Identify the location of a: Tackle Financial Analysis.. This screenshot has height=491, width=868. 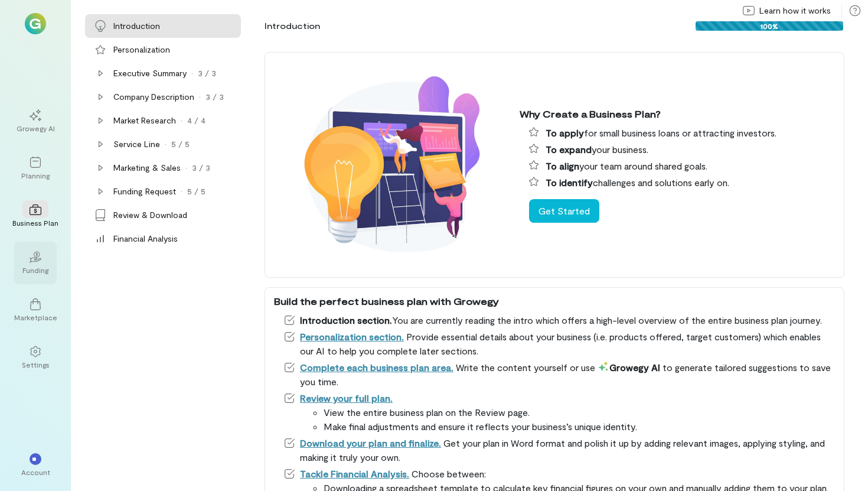
(354, 473).